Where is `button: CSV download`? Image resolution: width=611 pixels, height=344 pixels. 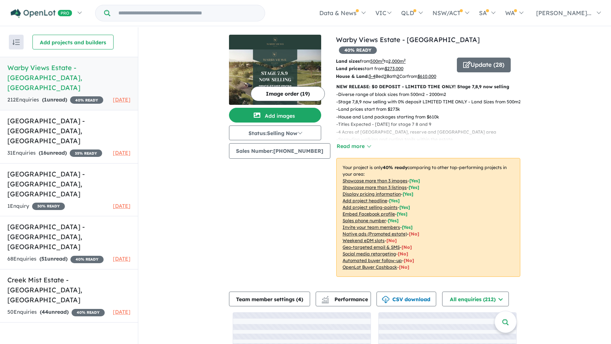 button: CSV download is located at coordinates (406, 299).